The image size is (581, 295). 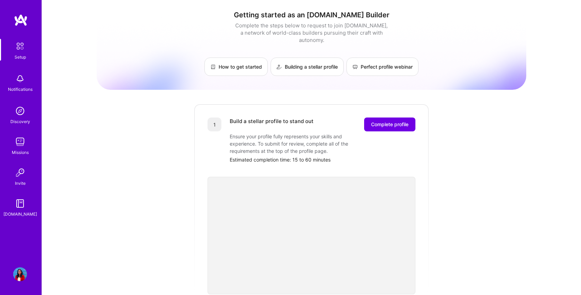 What do you see at coordinates (20, 172) in the screenshot?
I see `img: Invite` at bounding box center [20, 172].